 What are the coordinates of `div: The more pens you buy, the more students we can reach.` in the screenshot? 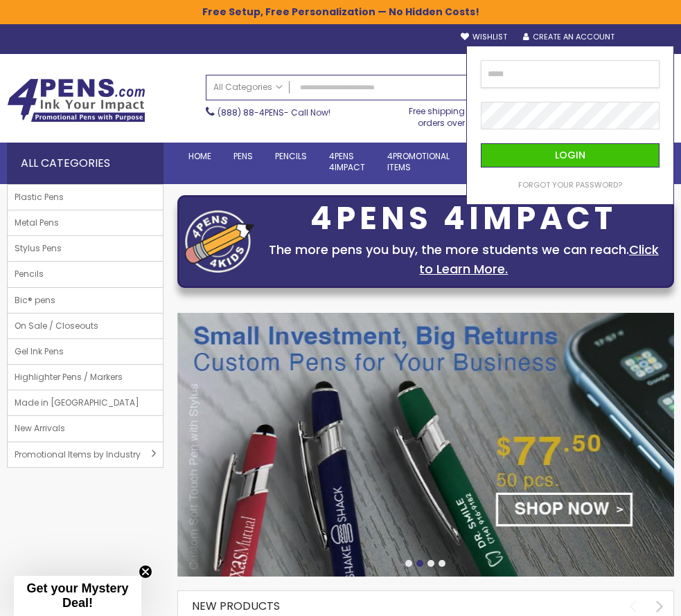 It's located at (464, 260).